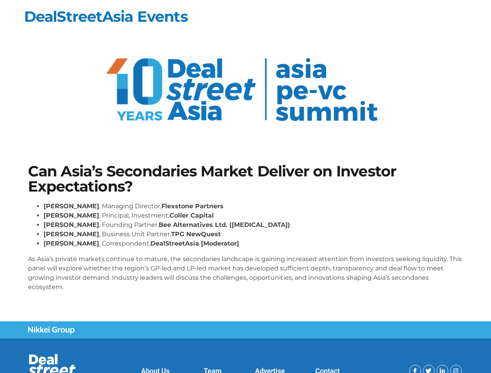 The image size is (491, 373). I want to click on li: , Founding Partner,, so click(253, 225).